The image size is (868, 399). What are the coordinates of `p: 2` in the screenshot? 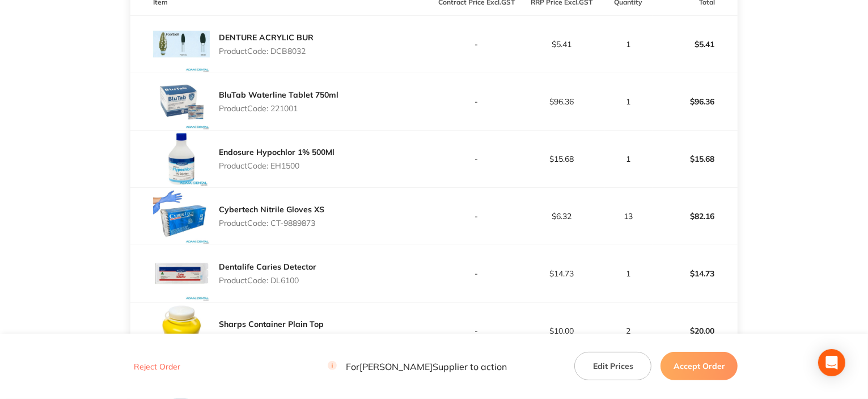 It's located at (629, 331).